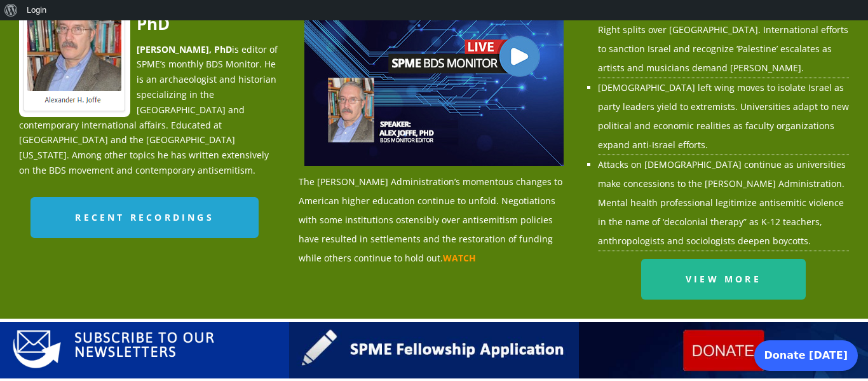 Image resolution: width=868 pixels, height=381 pixels. I want to click on span: View More, so click(723, 278).